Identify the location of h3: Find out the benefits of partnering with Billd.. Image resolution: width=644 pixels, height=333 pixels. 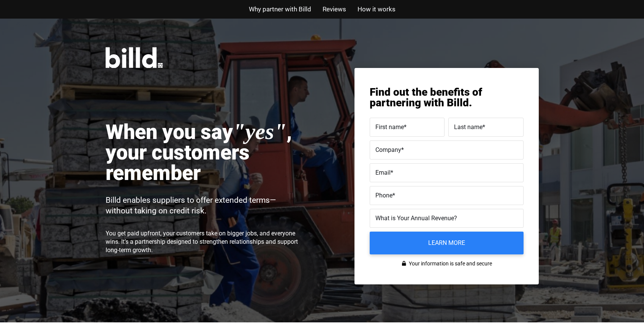
(447, 97).